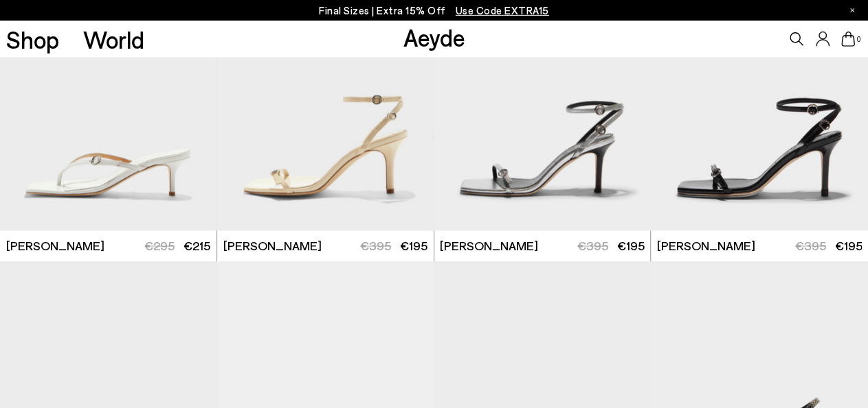 This screenshot has height=408, width=868. Describe the element at coordinates (196, 247) in the screenshot. I see `span: €215` at that location.